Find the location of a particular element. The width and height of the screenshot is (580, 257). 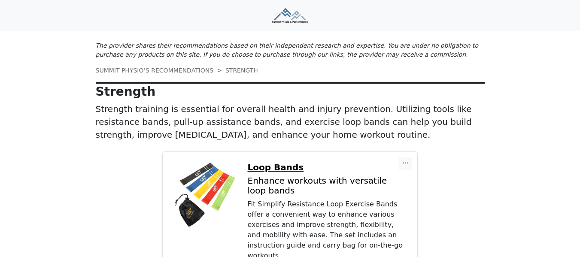

a: SUMMIT PHYSIO’S RECOMMENDATIONS is located at coordinates (155, 70).